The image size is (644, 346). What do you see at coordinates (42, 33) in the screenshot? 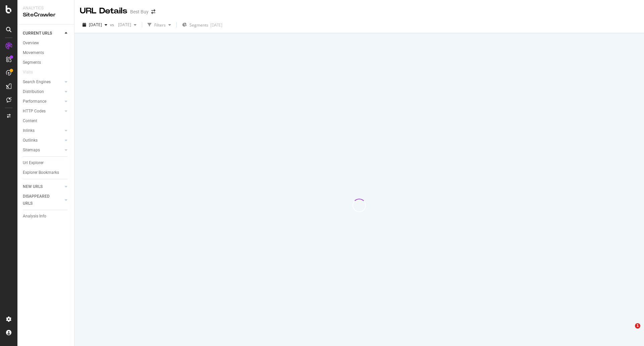
I see `a: CURRENT URLS` at bounding box center [42, 33].